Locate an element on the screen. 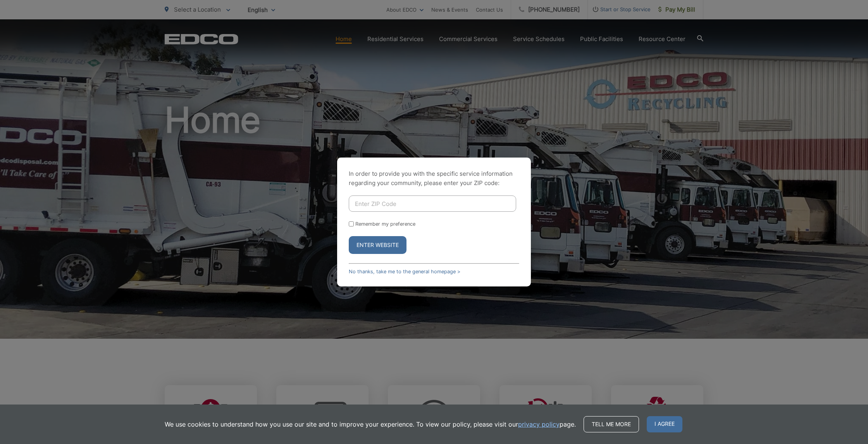 The width and height of the screenshot is (868, 444). label: Remember my preference is located at coordinates (385, 224).